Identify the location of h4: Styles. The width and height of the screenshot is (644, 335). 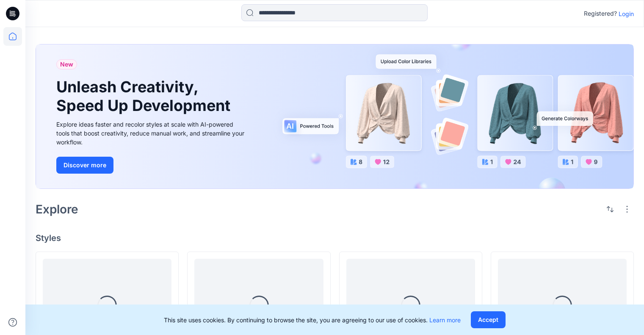
(334, 238).